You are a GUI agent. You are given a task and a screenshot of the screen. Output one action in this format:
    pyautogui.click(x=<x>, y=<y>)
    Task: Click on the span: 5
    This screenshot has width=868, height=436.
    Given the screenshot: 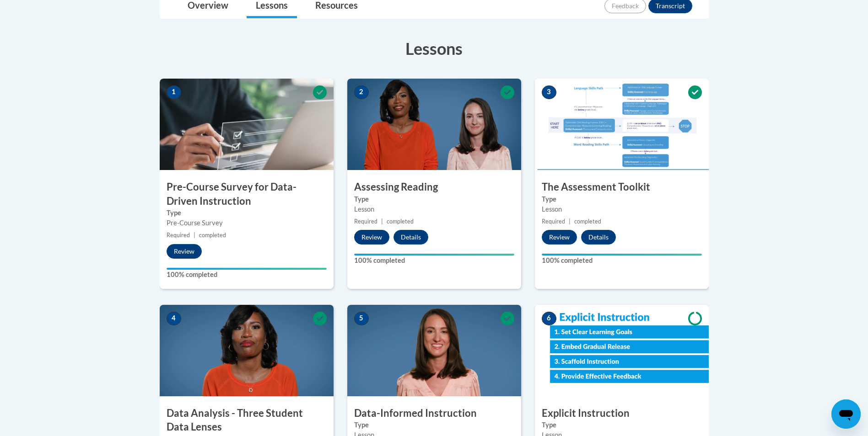 What is the action you would take?
    pyautogui.click(x=362, y=319)
    